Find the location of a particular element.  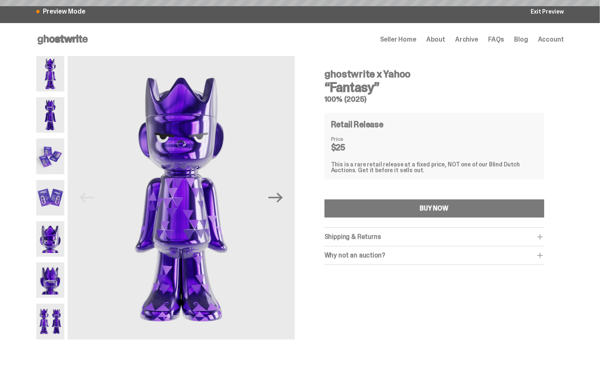

span: Preview Mode is located at coordinates (64, 12).